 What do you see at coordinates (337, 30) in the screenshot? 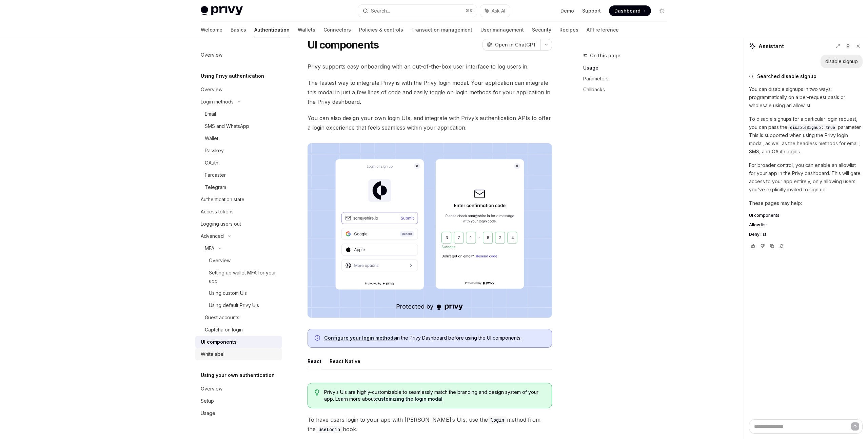
I see `a: Connectors` at bounding box center [337, 30].